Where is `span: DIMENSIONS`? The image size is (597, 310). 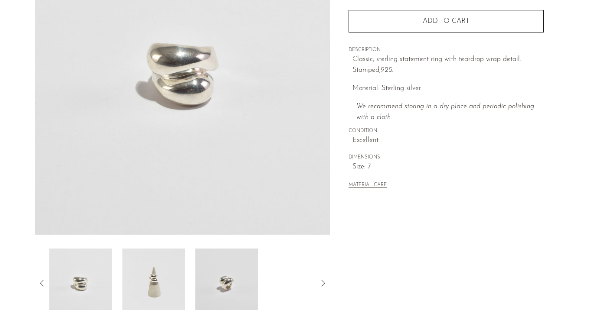
span: DIMENSIONS is located at coordinates (446, 158).